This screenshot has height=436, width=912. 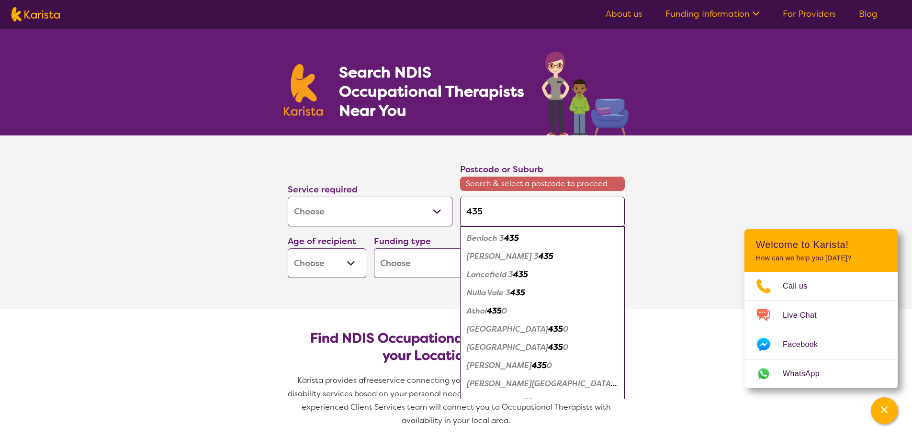 I want to click on span: free, so click(x=371, y=380).